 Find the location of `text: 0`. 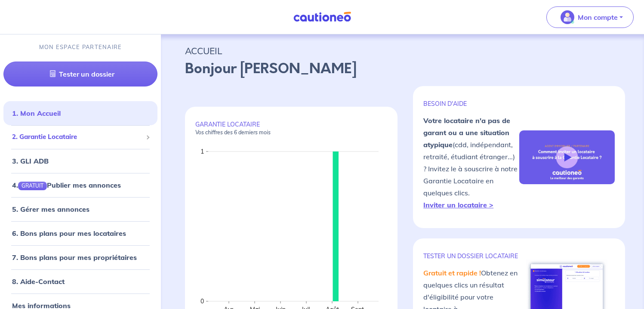

text: 0 is located at coordinates (202, 301).